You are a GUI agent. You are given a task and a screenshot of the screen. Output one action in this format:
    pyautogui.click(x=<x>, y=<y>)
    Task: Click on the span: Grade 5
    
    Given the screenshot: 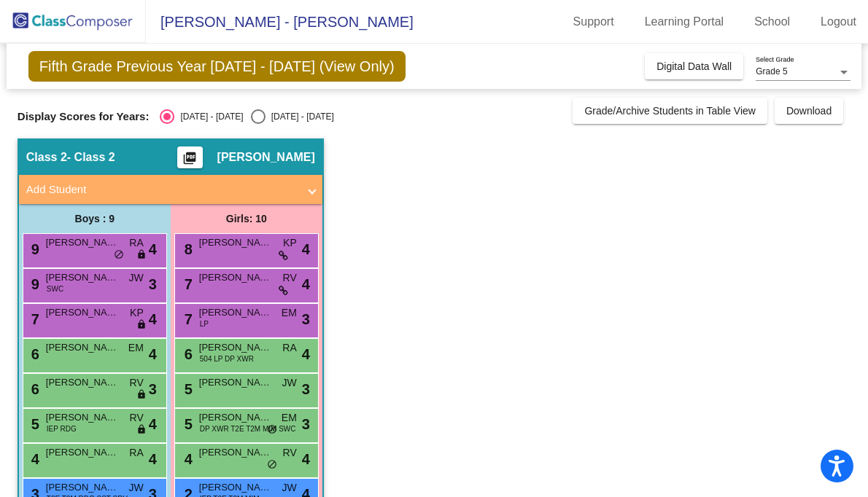 What is the action you would take?
    pyautogui.click(x=771, y=72)
    